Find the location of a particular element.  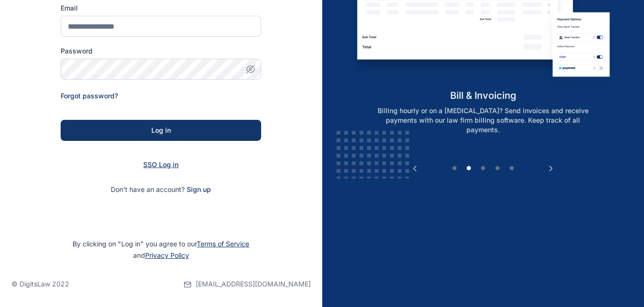

span: Terms of Service is located at coordinates (223, 244).